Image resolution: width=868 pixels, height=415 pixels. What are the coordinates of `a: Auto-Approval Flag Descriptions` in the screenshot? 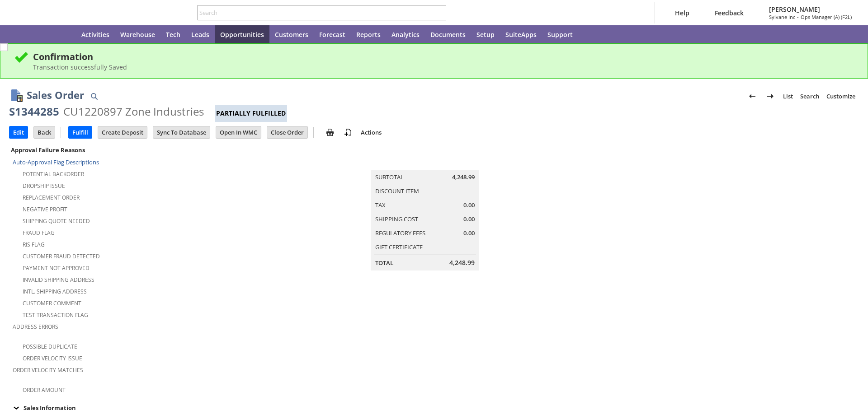 It's located at (55, 162).